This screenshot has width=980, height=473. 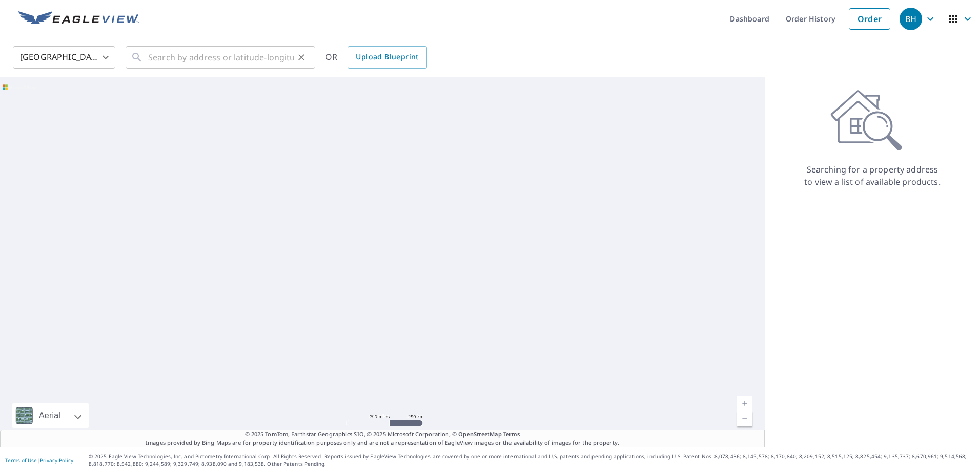 What do you see at coordinates (745, 404) in the screenshot?
I see `a: Current Level 5, Zoom In` at bounding box center [745, 404].